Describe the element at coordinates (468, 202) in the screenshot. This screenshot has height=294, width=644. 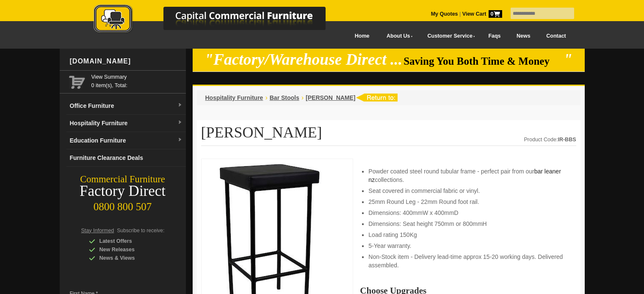
I see `li: 25mm Round Leg - 22mm Round foot rail.` at that location.